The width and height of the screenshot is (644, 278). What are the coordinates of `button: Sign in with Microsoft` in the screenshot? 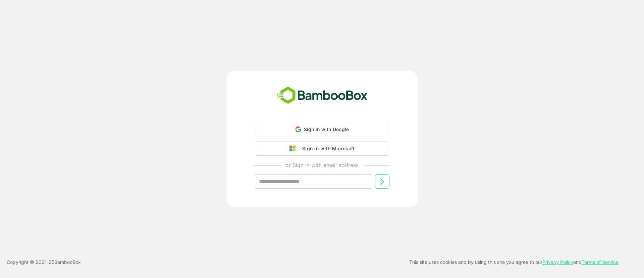 It's located at (322, 148).